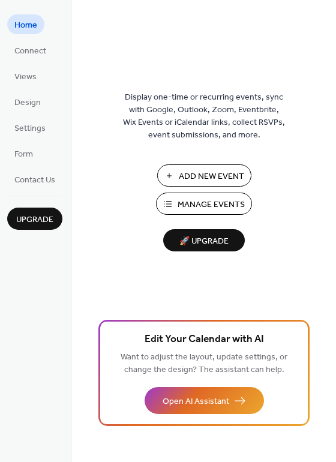 The image size is (336, 462). I want to click on button: 🚀 Upgrade, so click(204, 240).